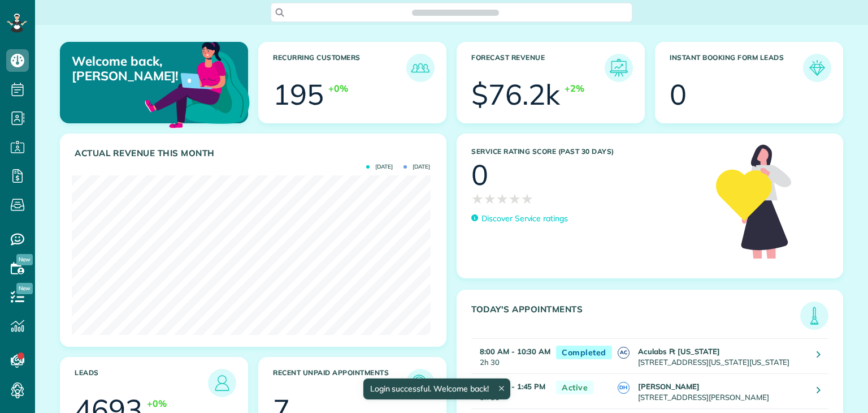 The image size is (868, 413). I want to click on img: icon_form_leads-04211a6a04a5b2264e4ee56bc0799ec3eb69b7e499cbb523a139df1d13a81ae0.png, so click(818, 68).